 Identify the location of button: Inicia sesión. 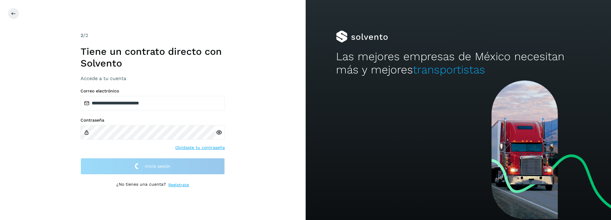
(153, 166).